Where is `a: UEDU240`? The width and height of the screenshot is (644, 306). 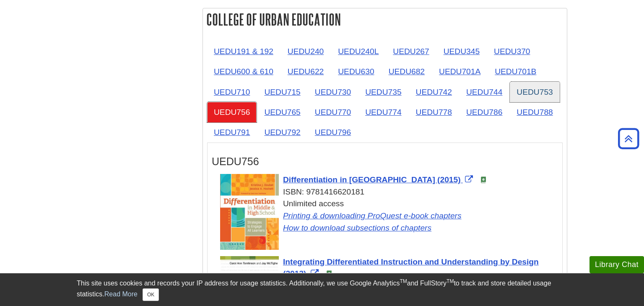
a: UEDU240 is located at coordinates (306, 51).